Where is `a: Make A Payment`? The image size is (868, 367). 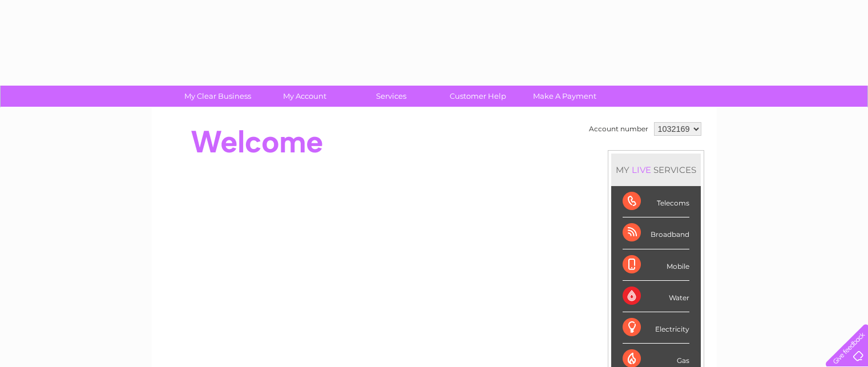 a: Make A Payment is located at coordinates (565, 96).